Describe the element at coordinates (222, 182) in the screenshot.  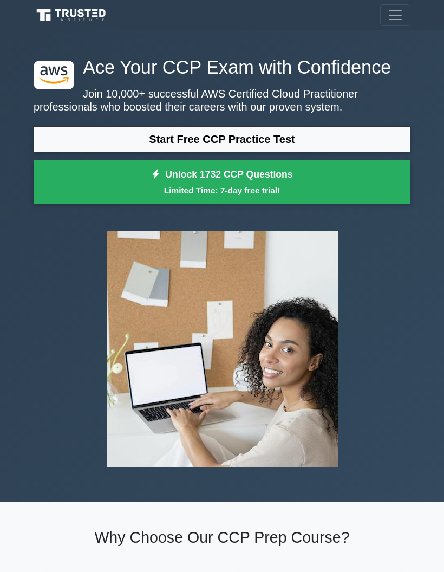
I see `a: Unlock 1732 CCP QuestionsLimited Time: 7-day free trial!` at that location.